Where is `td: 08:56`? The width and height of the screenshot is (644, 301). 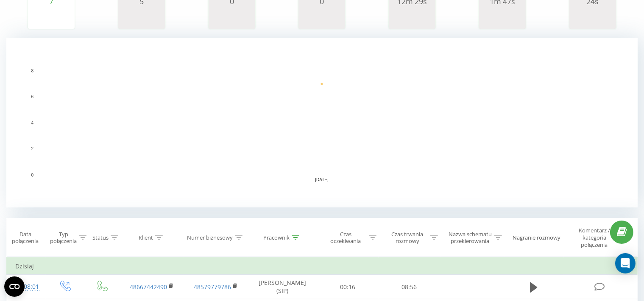
td: 08:56 is located at coordinates (409, 287).